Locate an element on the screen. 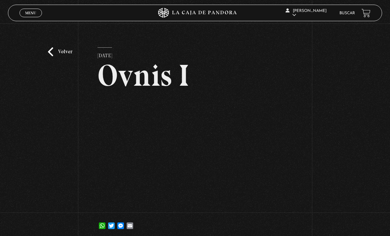  a: WhatsApp is located at coordinates (102, 222).